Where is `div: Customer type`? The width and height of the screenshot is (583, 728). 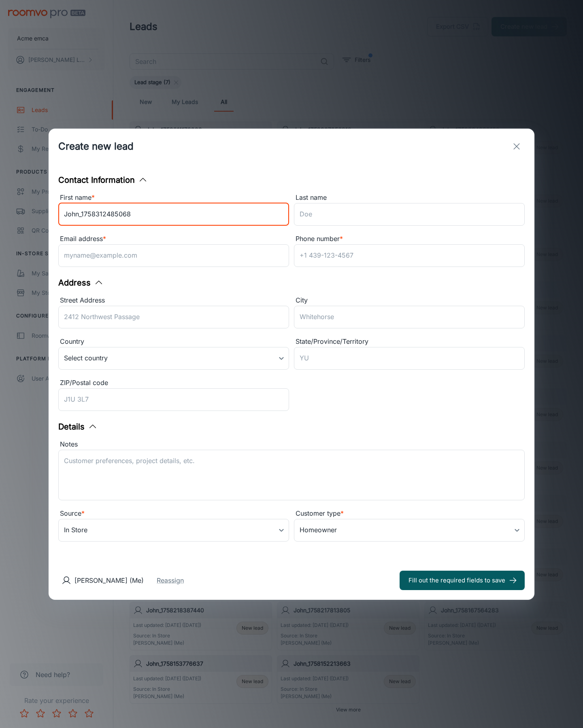 div: Customer type is located at coordinates (409, 514).